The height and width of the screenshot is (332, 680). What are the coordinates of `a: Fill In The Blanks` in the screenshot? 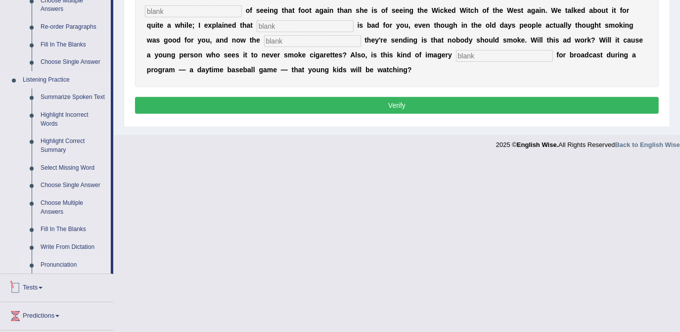 It's located at (73, 229).